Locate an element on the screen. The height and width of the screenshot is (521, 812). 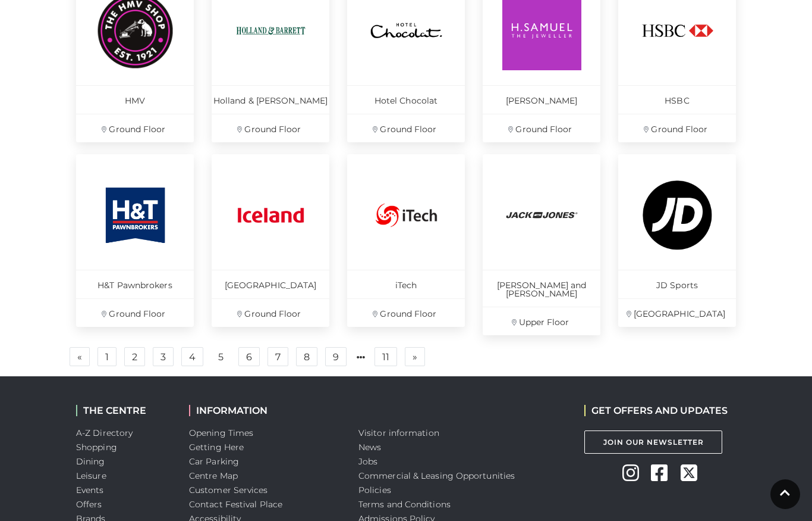
h2: THE CENTRE is located at coordinates (124, 410).